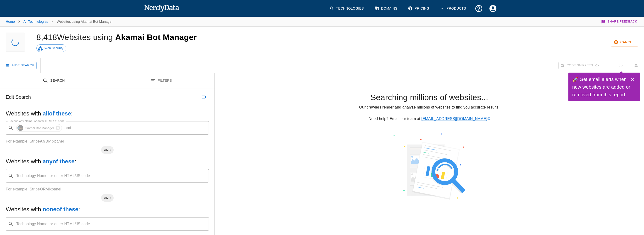 The height and width of the screenshot is (235, 644). What do you see at coordinates (59, 22) in the screenshot?
I see `nav: breadcrumb` at bounding box center [59, 22].